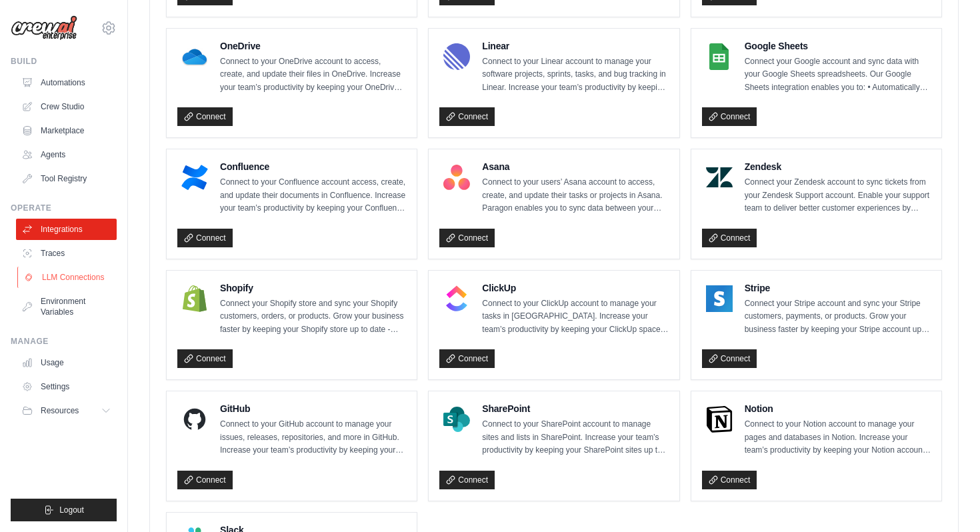 The image size is (980, 532). I want to click on a: Marketplace, so click(66, 131).